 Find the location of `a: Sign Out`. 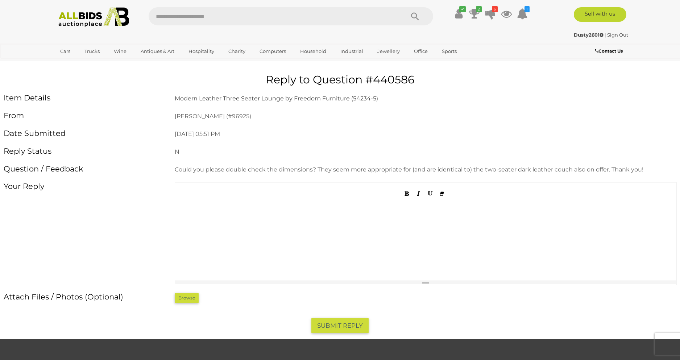

a: Sign Out is located at coordinates (618, 35).